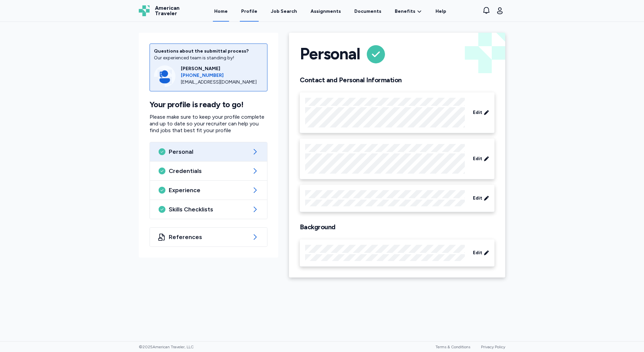  Describe the element at coordinates (405, 11) in the screenshot. I see `span: Benefits` at that location.